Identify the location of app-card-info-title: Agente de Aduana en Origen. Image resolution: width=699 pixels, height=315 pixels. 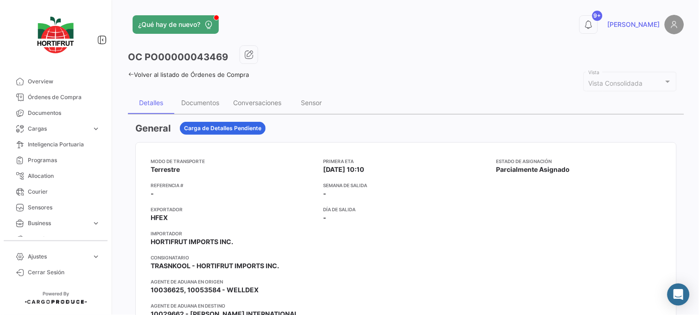
(233, 282).